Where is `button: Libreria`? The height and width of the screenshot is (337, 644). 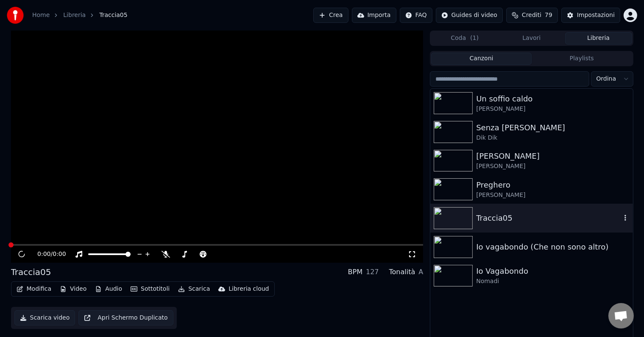
button: Libreria is located at coordinates (599, 38).